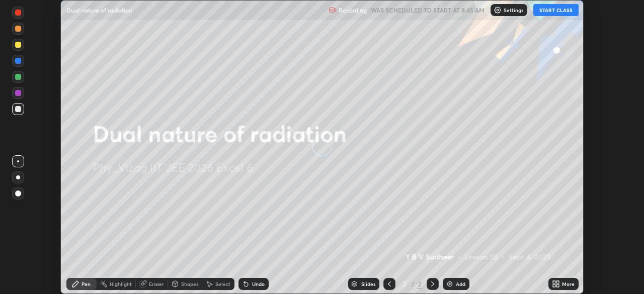 Image resolution: width=644 pixels, height=294 pixels. I want to click on p: Settings, so click(513, 10).